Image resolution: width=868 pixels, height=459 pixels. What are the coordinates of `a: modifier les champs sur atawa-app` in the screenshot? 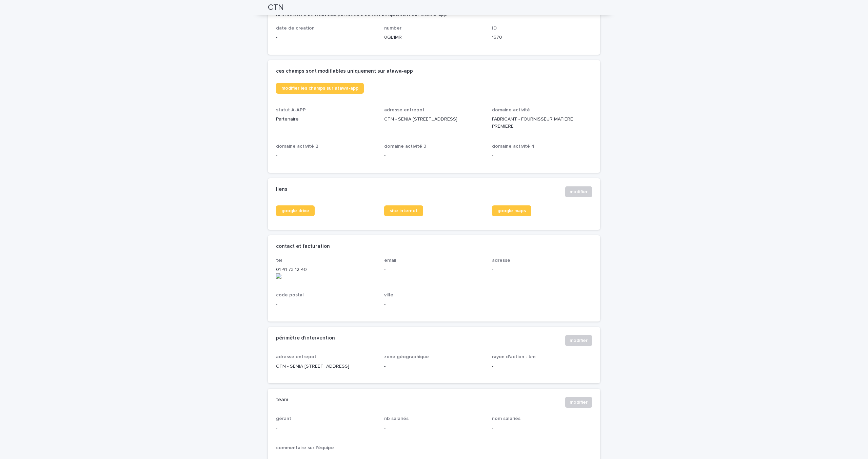 It's located at (319, 88).